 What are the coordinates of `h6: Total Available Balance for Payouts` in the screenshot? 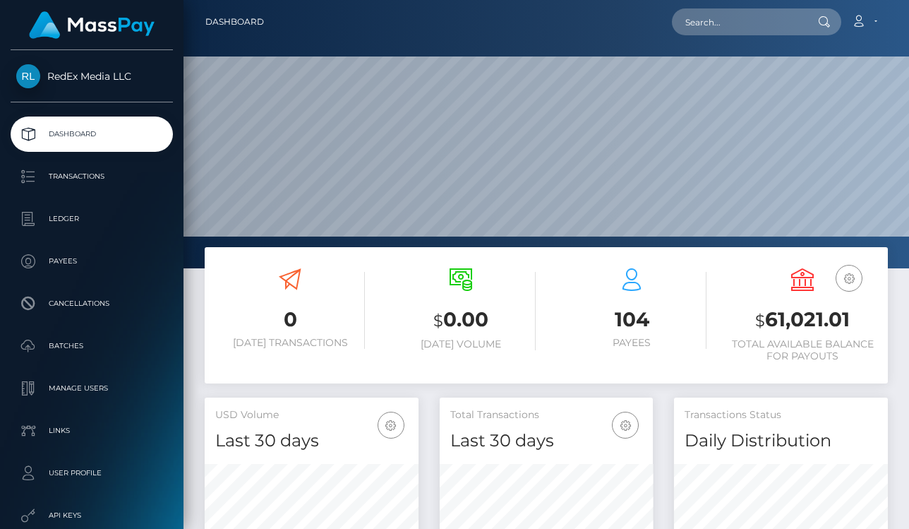 It's located at (803, 350).